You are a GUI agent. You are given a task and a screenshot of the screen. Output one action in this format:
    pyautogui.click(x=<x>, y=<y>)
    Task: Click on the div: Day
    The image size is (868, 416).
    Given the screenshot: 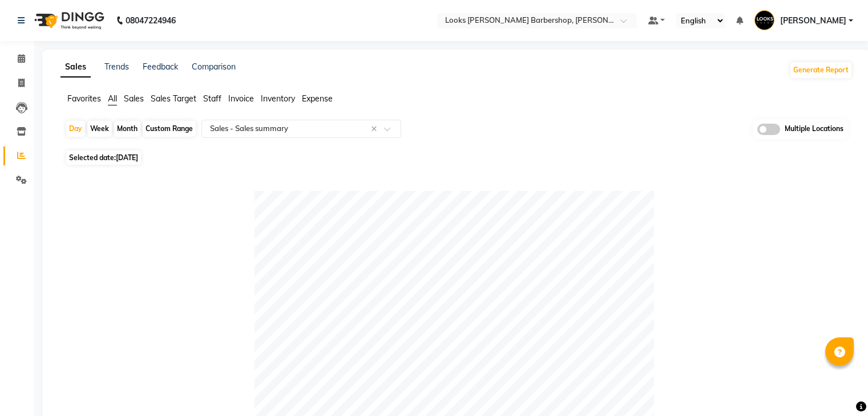 What is the action you would take?
    pyautogui.click(x=75, y=129)
    